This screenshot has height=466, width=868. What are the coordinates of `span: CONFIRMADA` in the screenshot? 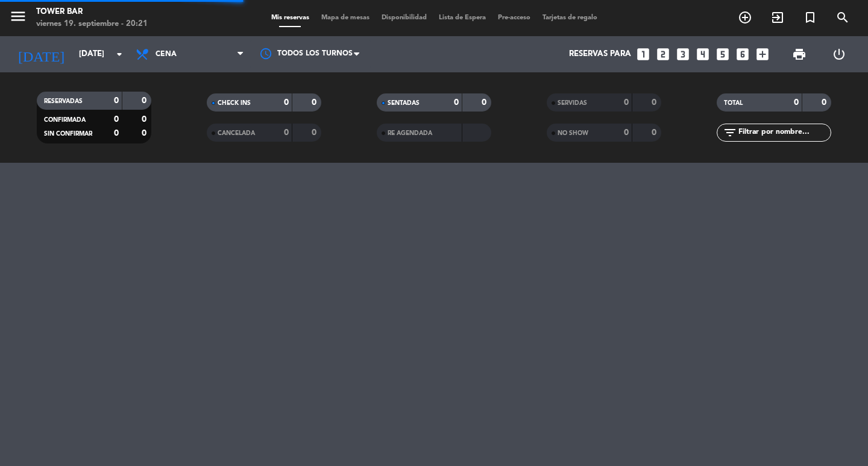 It's located at (65, 120).